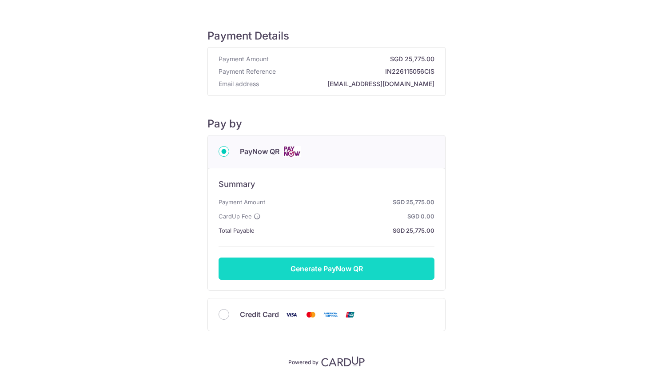 This screenshot has height=369, width=653. What do you see at coordinates (235, 216) in the screenshot?
I see `span: CardUp Fee` at bounding box center [235, 216].